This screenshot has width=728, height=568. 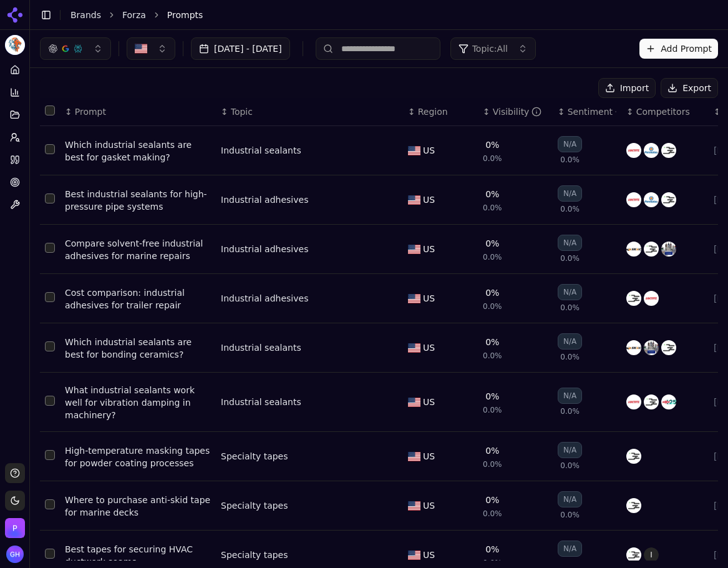 I want to click on img: Grace Hallen, so click(x=15, y=554).